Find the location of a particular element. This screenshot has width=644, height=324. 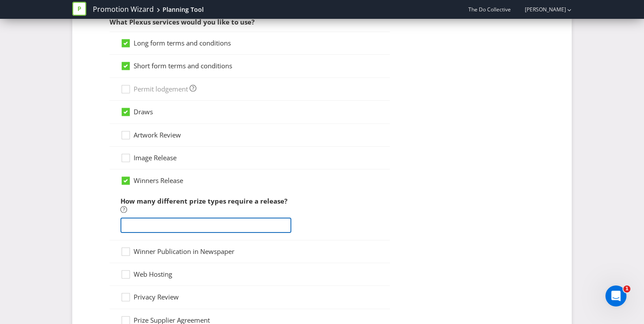

span: Image Release is located at coordinates (155, 158).